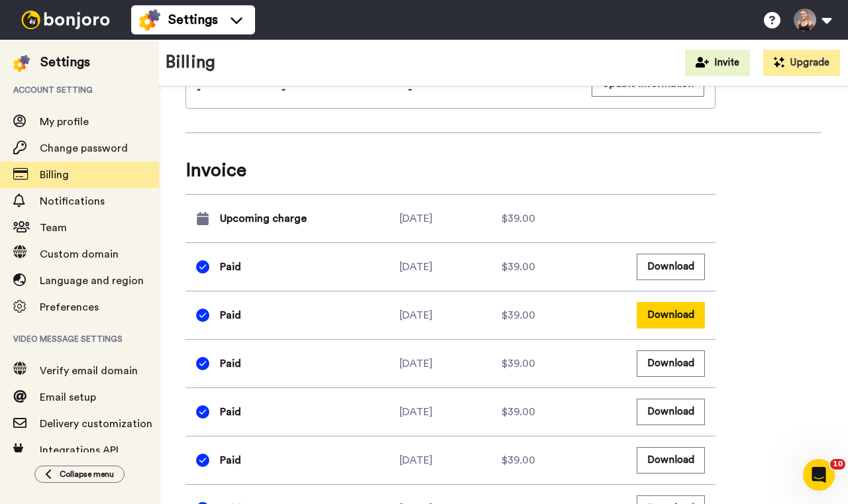 This screenshot has height=504, width=848. I want to click on span: Notifications, so click(73, 201).